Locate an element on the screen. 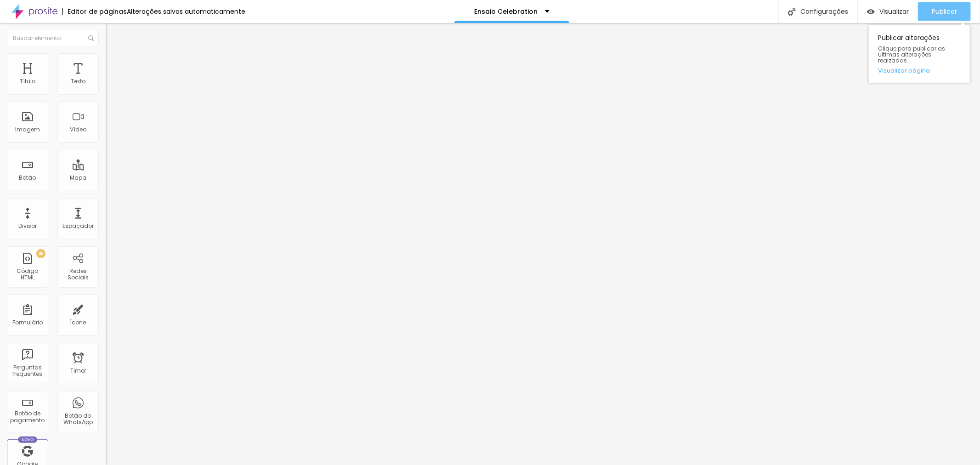  div: Vídeo is located at coordinates (78, 129).